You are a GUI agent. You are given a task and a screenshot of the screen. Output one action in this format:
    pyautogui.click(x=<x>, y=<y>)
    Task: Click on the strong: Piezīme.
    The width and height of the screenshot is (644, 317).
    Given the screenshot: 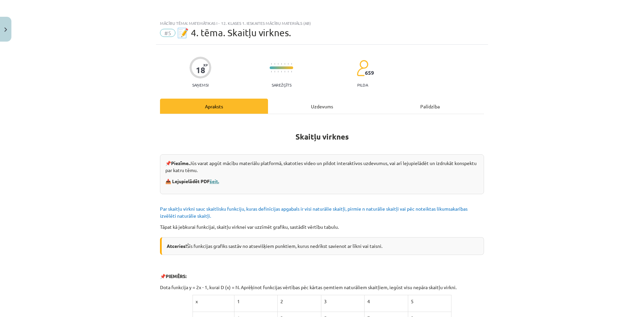 What is the action you would take?
    pyautogui.click(x=180, y=163)
    